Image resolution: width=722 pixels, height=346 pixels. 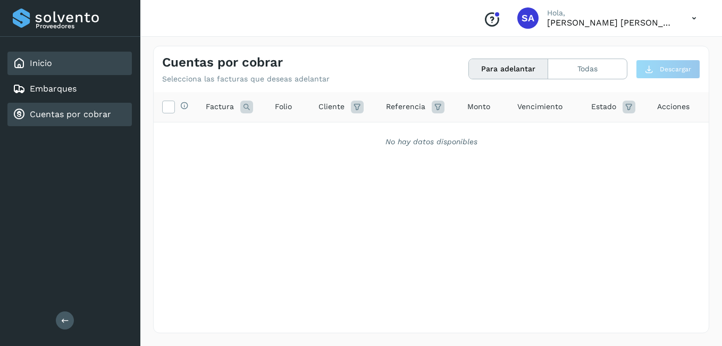 What do you see at coordinates (508, 69) in the screenshot?
I see `button: Para adelantar` at bounding box center [508, 69].